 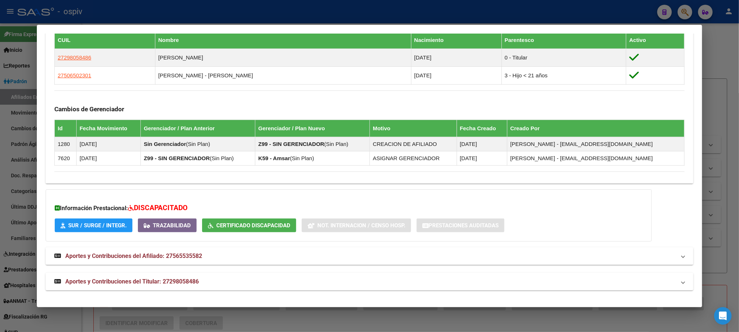 I want to click on strong: Sin Gerenciador, so click(x=165, y=144).